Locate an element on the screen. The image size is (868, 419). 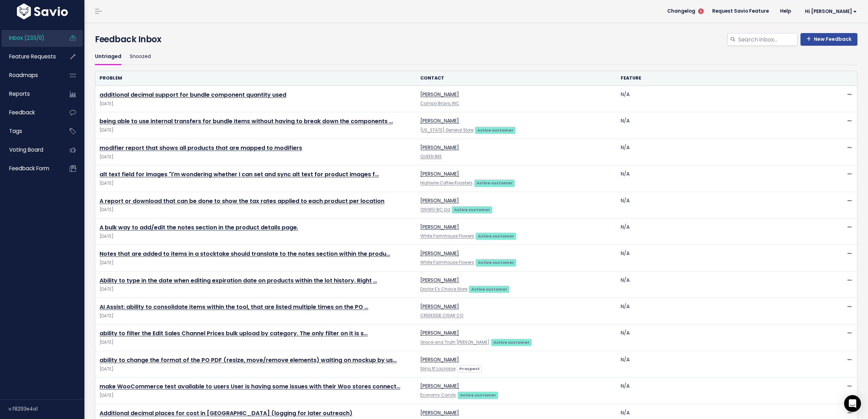
a: Help is located at coordinates (785, 11).